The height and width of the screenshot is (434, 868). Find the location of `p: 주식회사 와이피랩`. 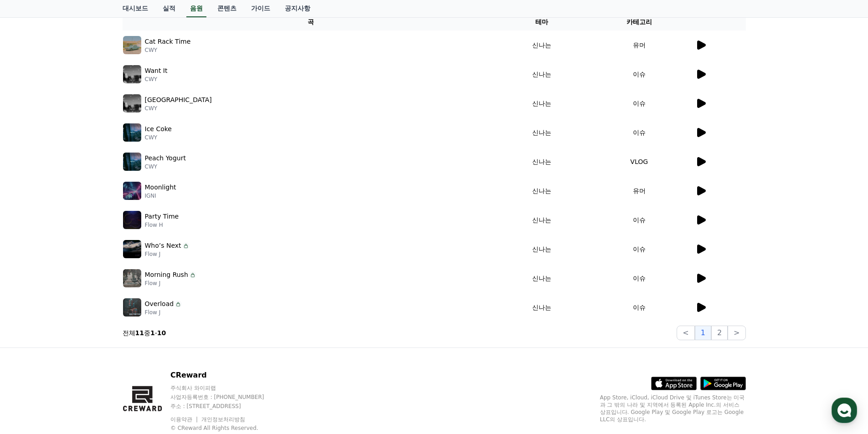

p: 주식회사 와이피랩 is located at coordinates (226, 388).